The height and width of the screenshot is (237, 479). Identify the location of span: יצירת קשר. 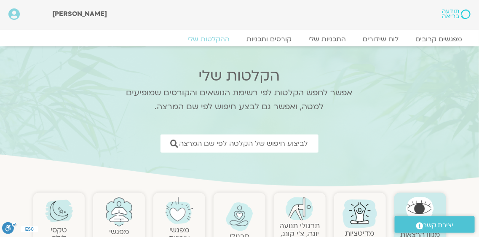
(439, 225).